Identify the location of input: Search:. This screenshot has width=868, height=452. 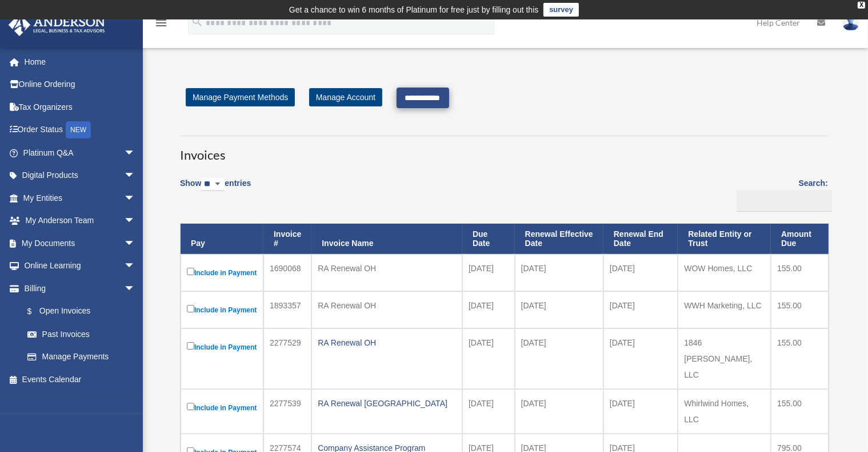
(784, 200).